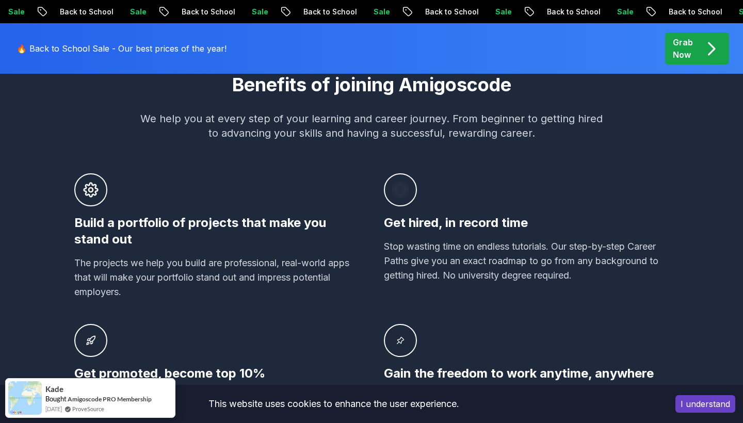 Image resolution: width=743 pixels, height=423 pixels. Describe the element at coordinates (705, 404) in the screenshot. I see `button: Accept cookies` at that location.